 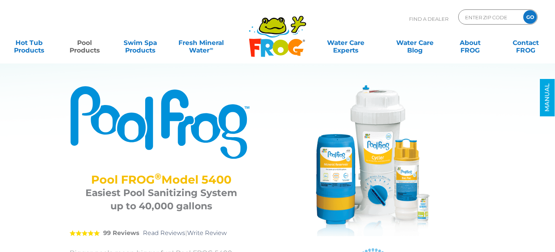 What do you see at coordinates (85, 233) in the screenshot?
I see `span: 5` at bounding box center [85, 233].